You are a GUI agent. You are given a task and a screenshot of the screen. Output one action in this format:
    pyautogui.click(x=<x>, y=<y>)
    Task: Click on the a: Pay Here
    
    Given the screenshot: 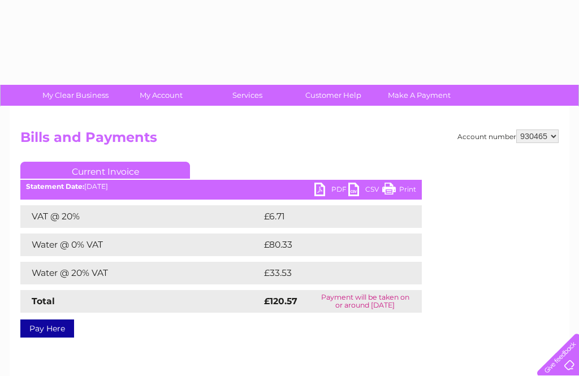 What is the action you would take?
    pyautogui.click(x=47, y=328)
    